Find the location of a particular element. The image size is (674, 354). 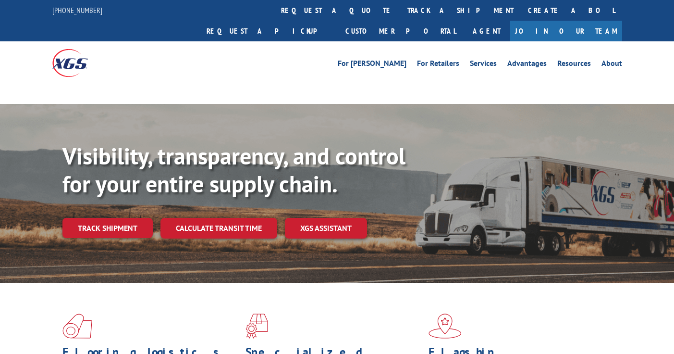

a: Join Our Team is located at coordinates (566, 31).